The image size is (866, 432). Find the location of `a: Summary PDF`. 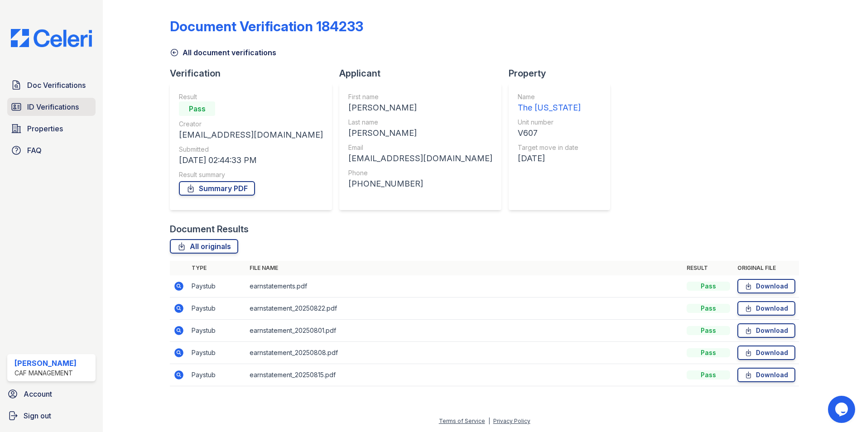

a: Summary PDF is located at coordinates (217, 188).